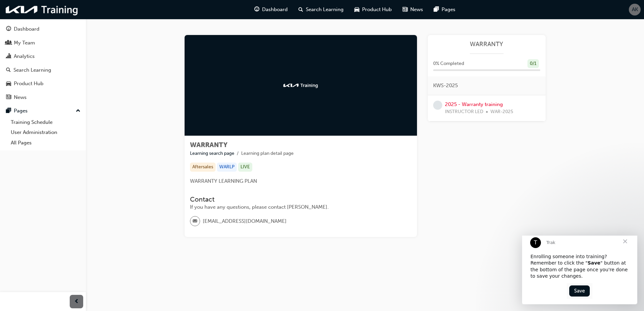 The image size is (644, 311). Describe the element at coordinates (24, 43) in the screenshot. I see `div: My Team` at that location.